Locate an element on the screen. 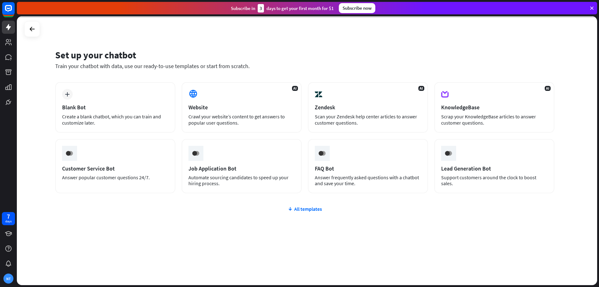  div: 7 is located at coordinates (8, 216).